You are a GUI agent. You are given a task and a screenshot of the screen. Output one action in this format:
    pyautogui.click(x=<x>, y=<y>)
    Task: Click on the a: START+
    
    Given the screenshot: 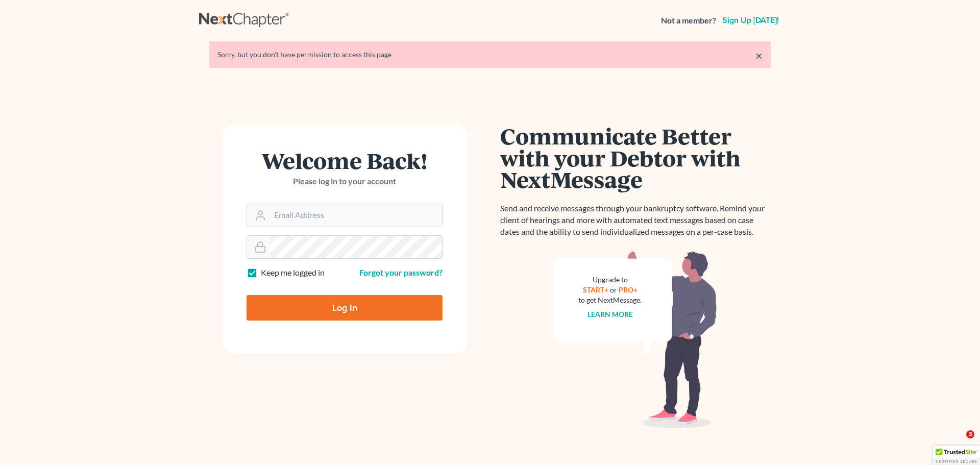 What is the action you would take?
    pyautogui.click(x=596, y=290)
    